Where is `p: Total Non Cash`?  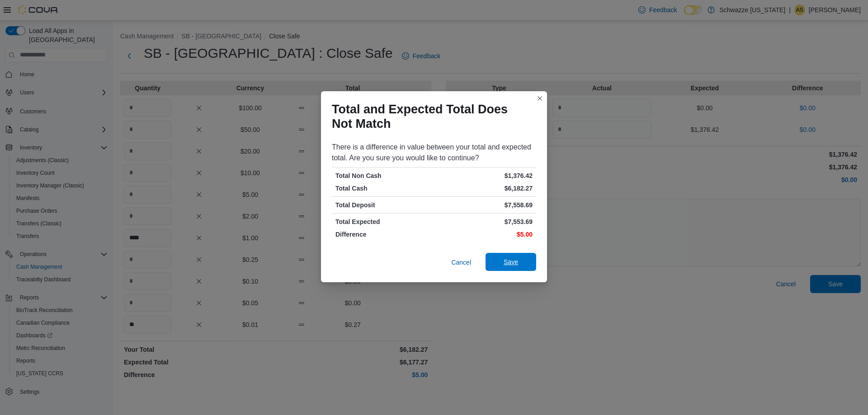 p: Total Non Cash is located at coordinates (384, 176).